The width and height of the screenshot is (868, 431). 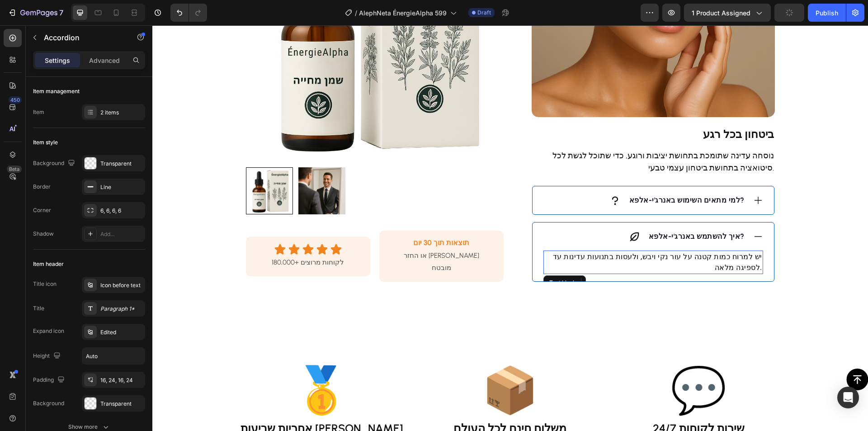 What do you see at coordinates (501, 109) in the screenshot?
I see `h2: Rich Text Editor. Editing area: main` at bounding box center [501, 109].